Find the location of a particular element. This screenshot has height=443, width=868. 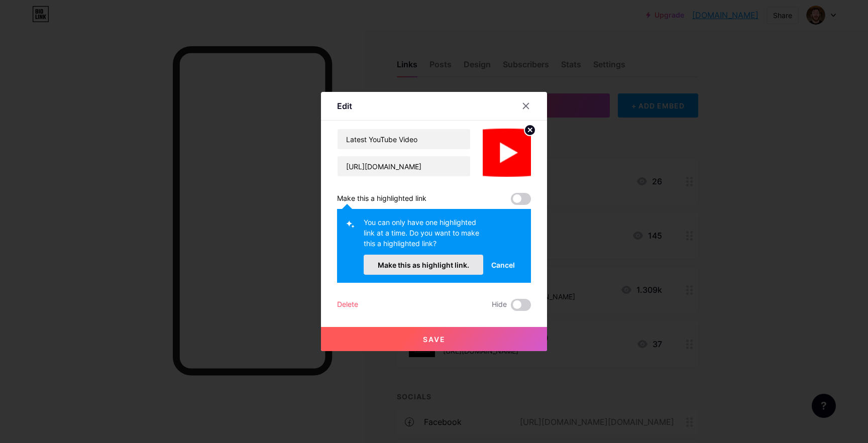

button: Cancel is located at coordinates (503, 264).